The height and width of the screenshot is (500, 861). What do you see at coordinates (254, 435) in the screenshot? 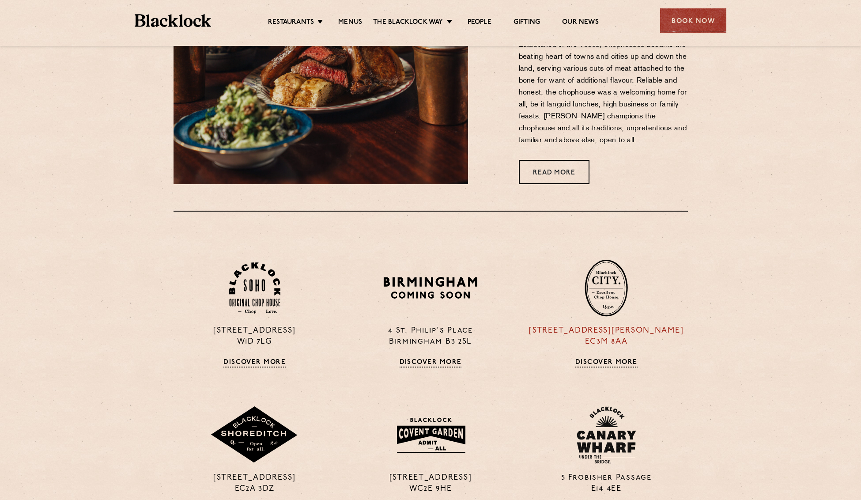
I see `img: Shoreditch-stamp-v2-default.svg` at bounding box center [254, 435].